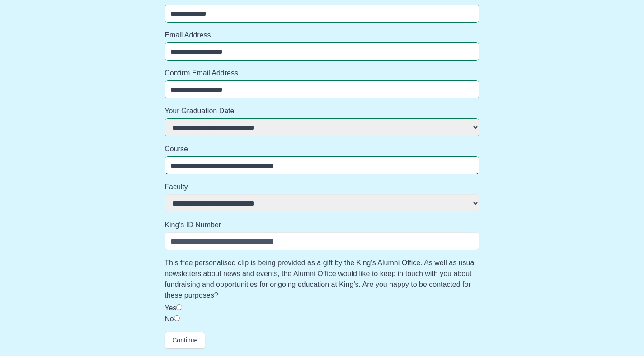  I want to click on label: No, so click(169, 319).